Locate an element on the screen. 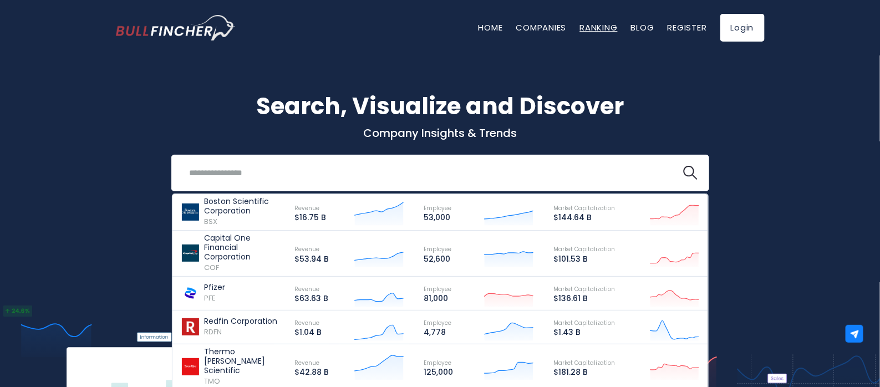 The image size is (880, 387). a: Redfin Corporation RDFN Revenue $1.04 B Employee 4,778 Market Capitalization $1.43 B is located at coordinates (440, 327).